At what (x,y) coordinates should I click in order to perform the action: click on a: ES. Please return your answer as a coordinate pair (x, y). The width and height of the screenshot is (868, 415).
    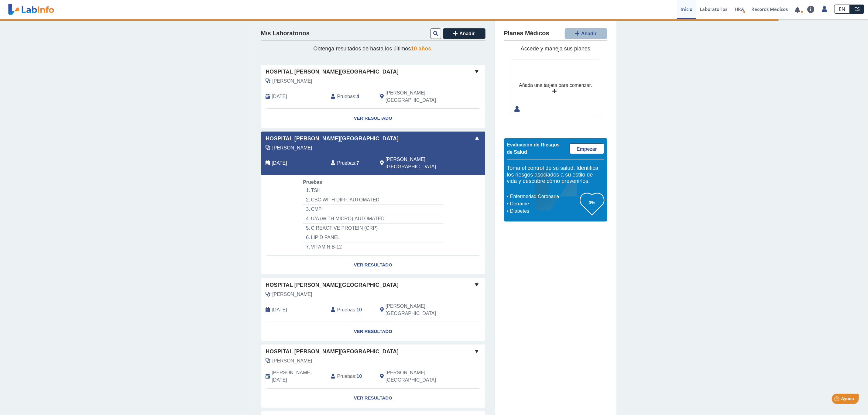
    Looking at the image, I should click on (857, 9).